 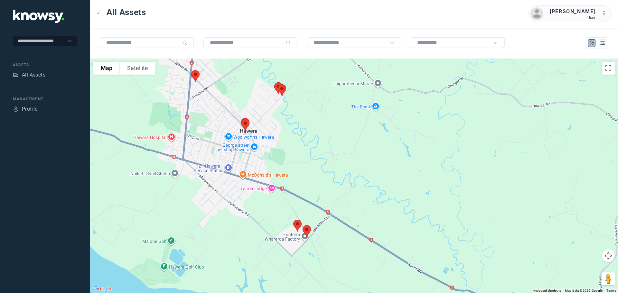 I want to click on img: avatar.png, so click(x=537, y=14).